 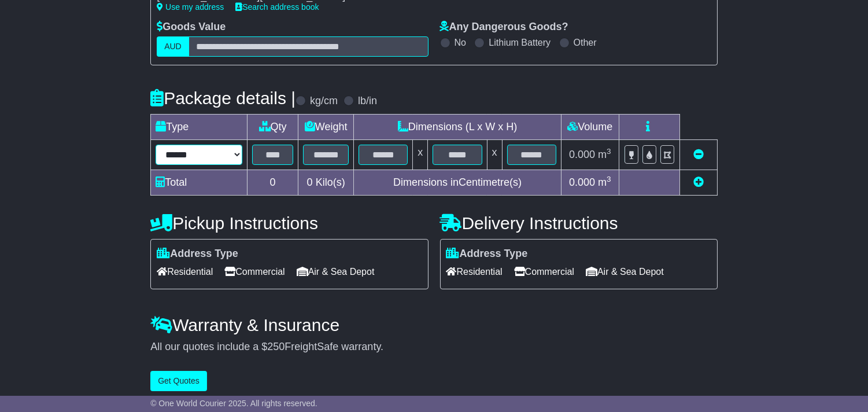 What do you see at coordinates (433, 325) in the screenshot?
I see `h4: Warranty & Insurance` at bounding box center [433, 325].